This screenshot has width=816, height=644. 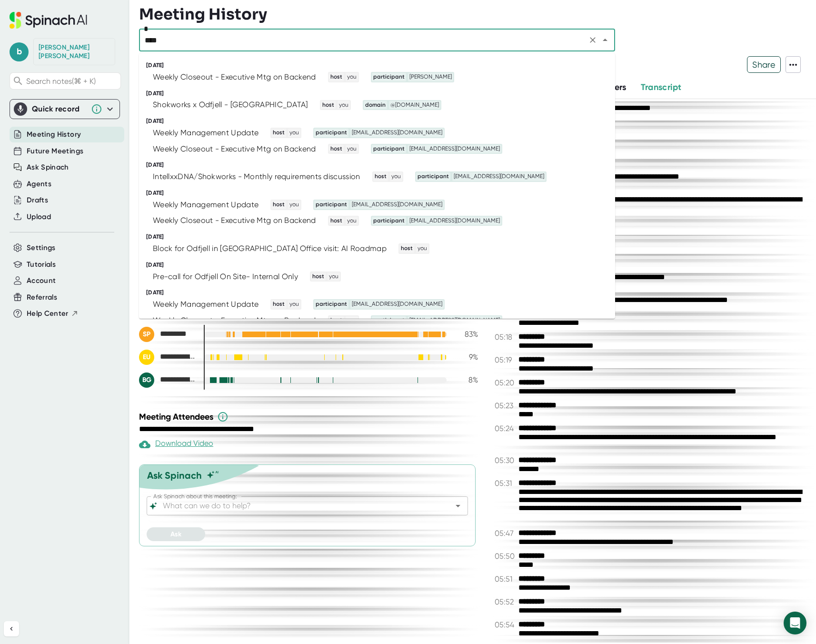 I want to click on button: Account, so click(x=41, y=281).